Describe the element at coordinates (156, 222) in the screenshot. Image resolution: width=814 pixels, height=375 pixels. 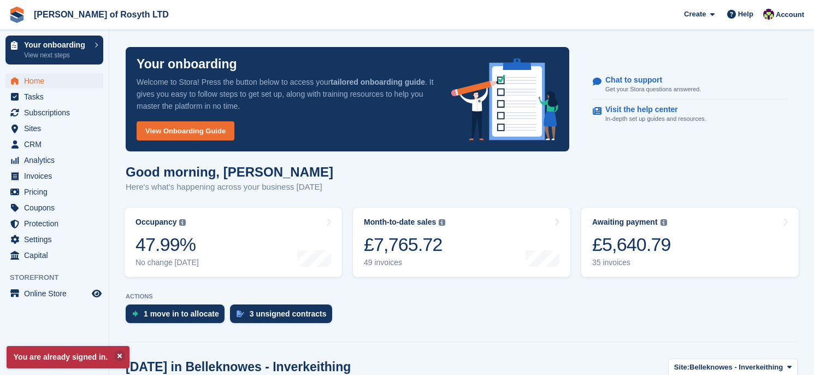
I see `div: Occupancy` at that location.